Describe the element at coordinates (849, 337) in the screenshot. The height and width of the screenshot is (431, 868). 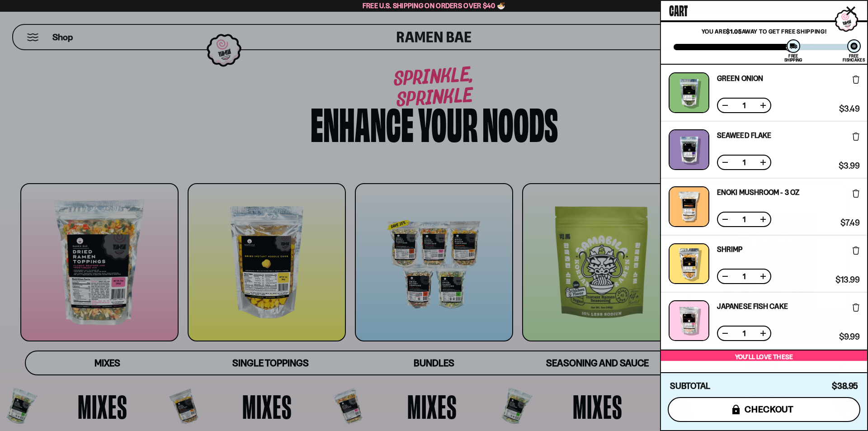
I see `span: $9.99` at that location.